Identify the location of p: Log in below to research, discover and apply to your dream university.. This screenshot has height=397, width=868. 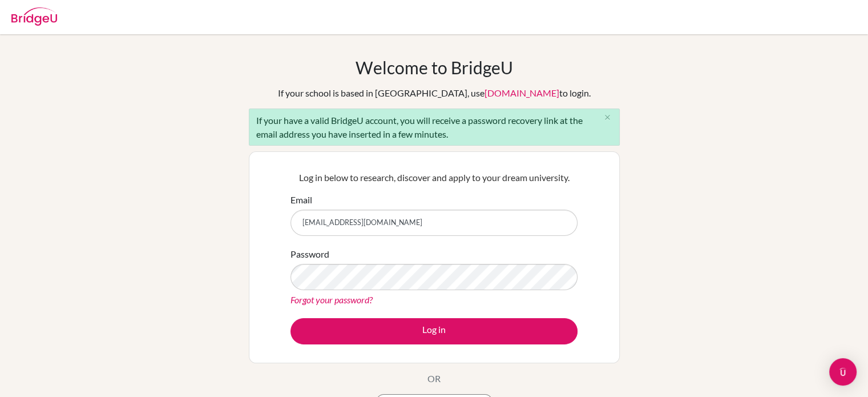
(434, 178).